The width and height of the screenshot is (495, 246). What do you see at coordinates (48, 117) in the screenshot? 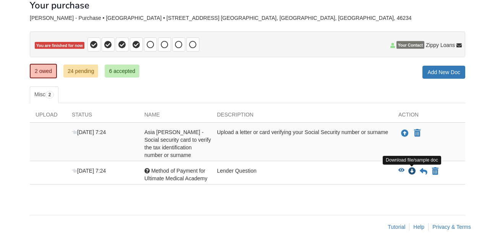
I see `div: Upload` at bounding box center [48, 117].